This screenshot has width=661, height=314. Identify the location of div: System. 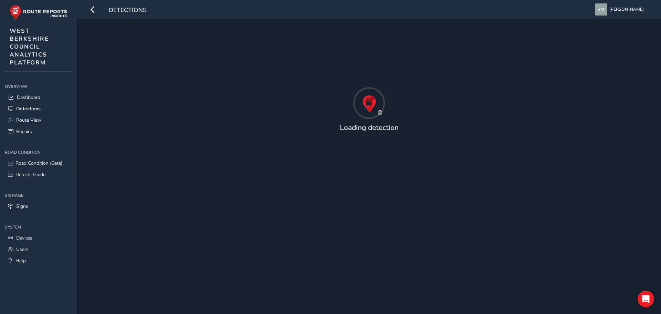
(38, 227).